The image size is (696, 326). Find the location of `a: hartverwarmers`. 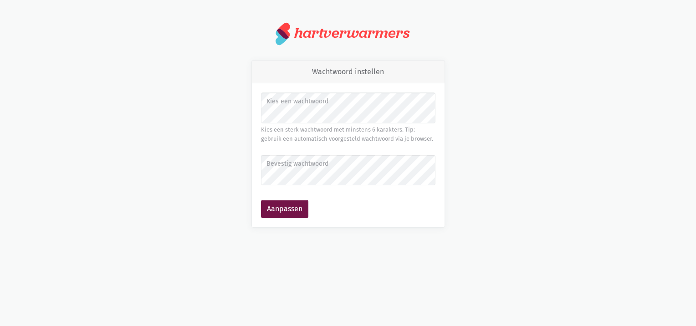

a: hartverwarmers is located at coordinates (348, 34).